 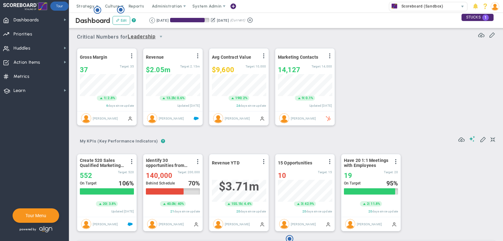 What do you see at coordinates (121, 20) in the screenshot?
I see `button: Edit` at bounding box center [121, 20].